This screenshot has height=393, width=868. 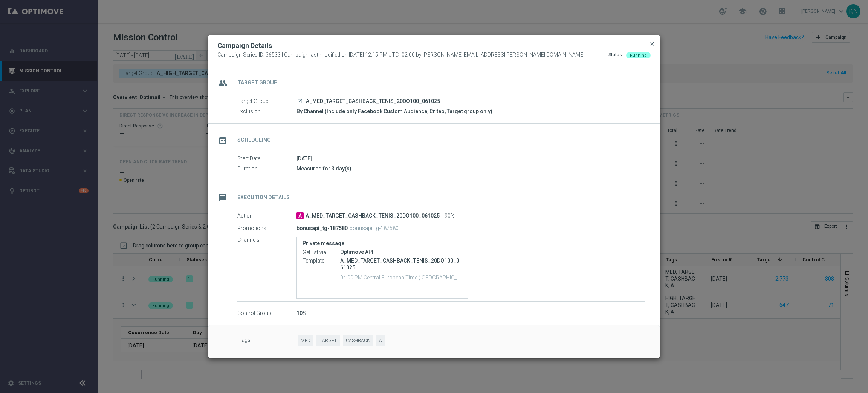 What do you see at coordinates (267, 159) in the screenshot?
I see `label: Start Date` at bounding box center [267, 159].